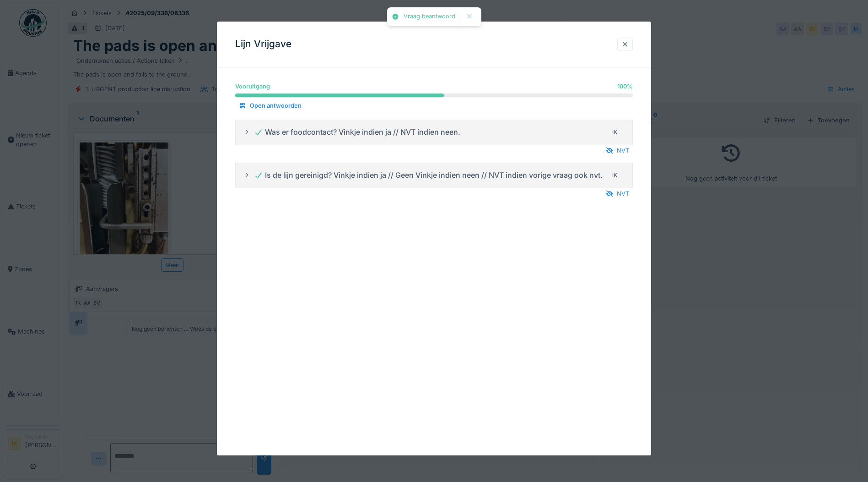 This screenshot has height=482, width=868. What do you see at coordinates (429, 16) in the screenshot?
I see `div: Vraag beantwoord` at bounding box center [429, 16].